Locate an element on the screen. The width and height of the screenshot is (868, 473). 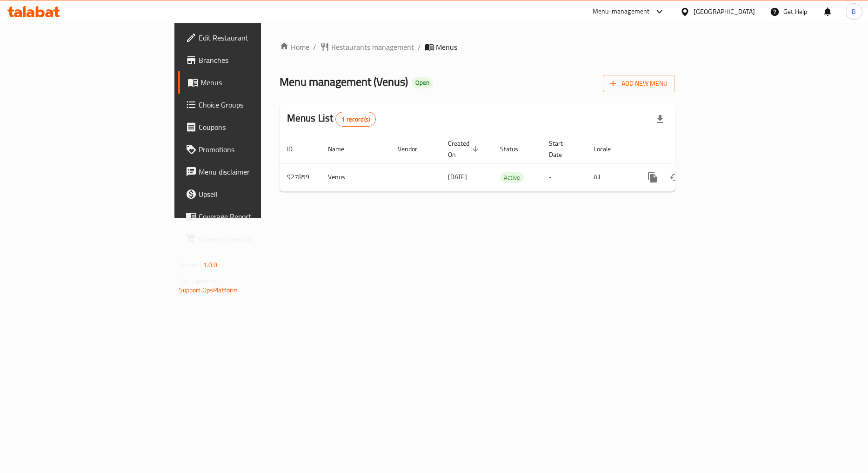
span: B is located at coordinates (854, 12).